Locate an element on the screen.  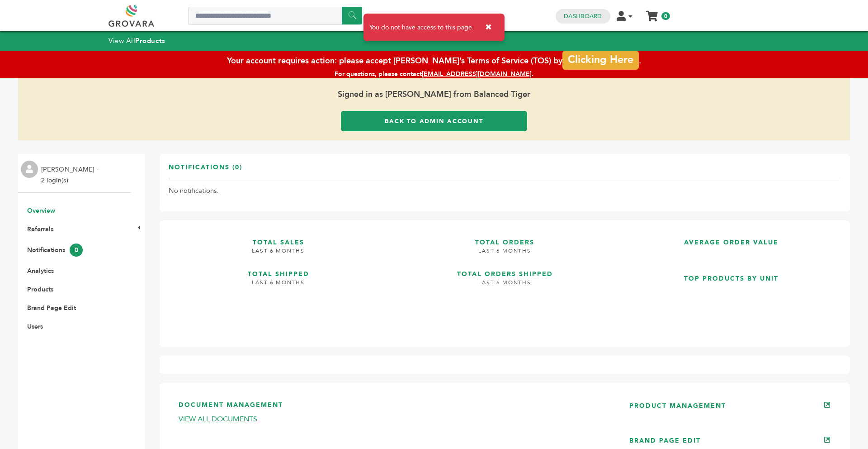
a: My Cart is located at coordinates (652, 12).